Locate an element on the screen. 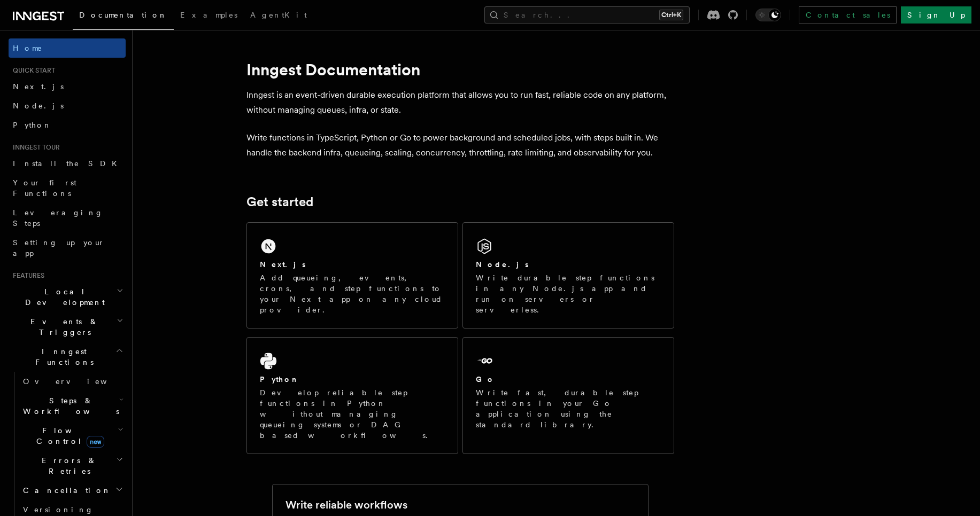 The image size is (980, 516). p: Write durable step functions in any Node.js app and run on servers or serverless. is located at coordinates (568, 294).